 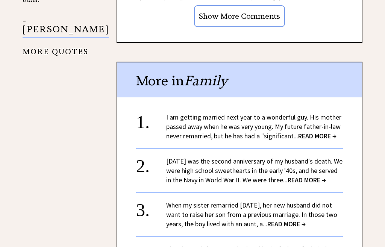 I want to click on div: 2., so click(x=151, y=163).